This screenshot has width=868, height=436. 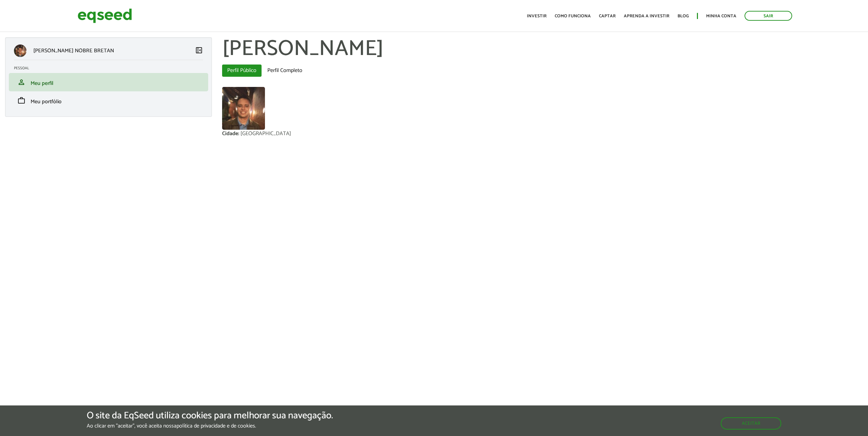 What do you see at coordinates (21, 100) in the screenshot?
I see `span: work` at bounding box center [21, 100].